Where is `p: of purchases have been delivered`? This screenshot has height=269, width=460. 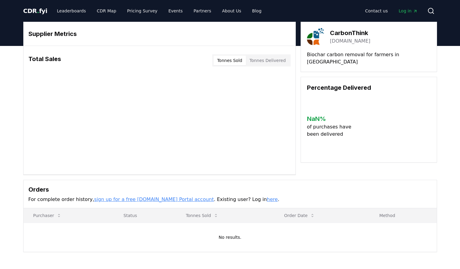 p: of purchases have been delivered is located at coordinates (332, 131).